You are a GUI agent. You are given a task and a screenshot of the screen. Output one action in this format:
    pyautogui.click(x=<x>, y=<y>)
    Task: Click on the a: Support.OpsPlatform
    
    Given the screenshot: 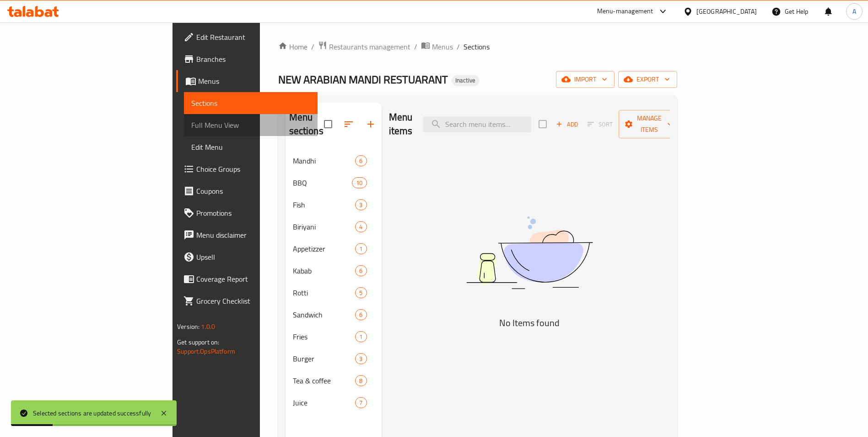 What is the action you would take?
    pyautogui.click(x=206, y=352)
    